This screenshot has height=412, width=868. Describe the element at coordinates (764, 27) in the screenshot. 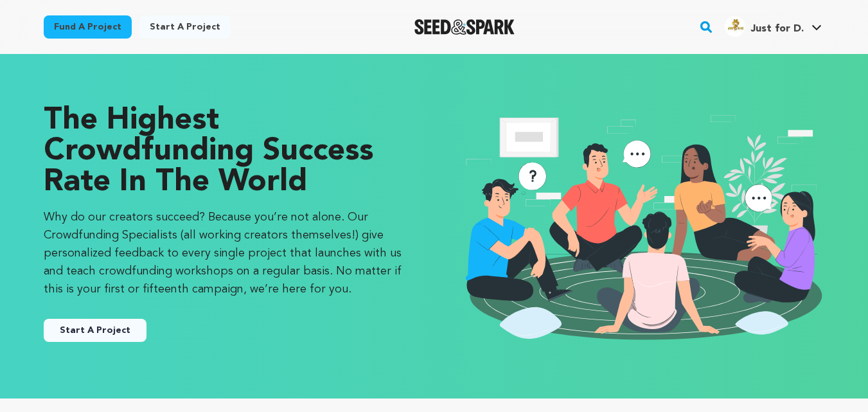

I see `div: Just for D.'s Profile` at that location.